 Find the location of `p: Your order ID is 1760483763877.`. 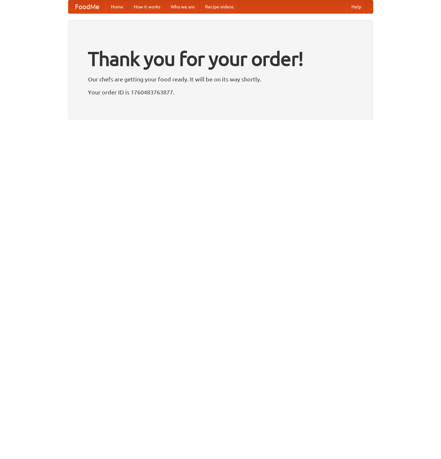

p: Your order ID is 1760483763877. is located at coordinates (221, 92).